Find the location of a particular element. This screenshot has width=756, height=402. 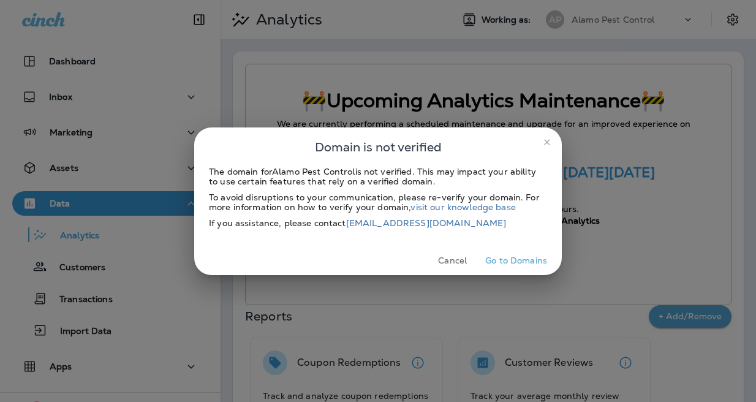

span: Domain is not verified is located at coordinates (378, 147).